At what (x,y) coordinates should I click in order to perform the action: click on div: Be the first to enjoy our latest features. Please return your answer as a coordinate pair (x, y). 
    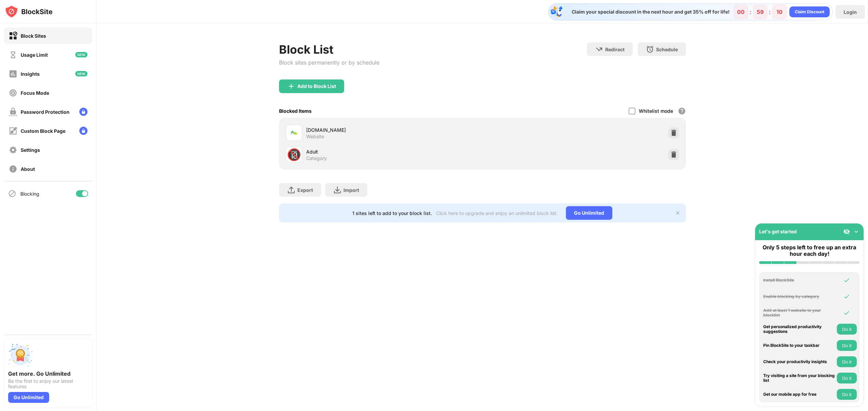
    Looking at the image, I should click on (48, 384).